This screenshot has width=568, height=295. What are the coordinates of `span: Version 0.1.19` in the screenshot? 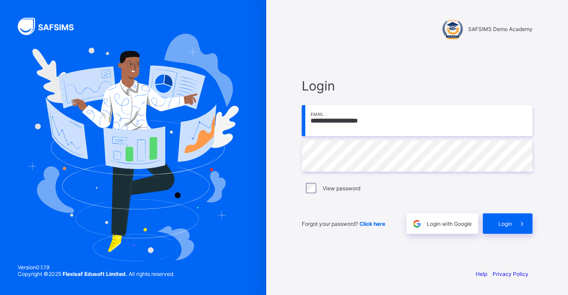 It's located at (96, 267).